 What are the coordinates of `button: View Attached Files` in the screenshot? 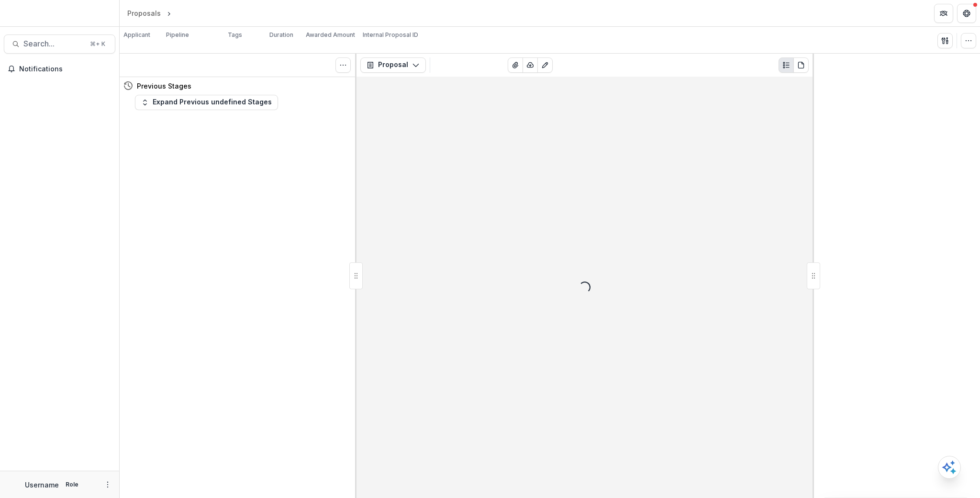 It's located at (515, 65).